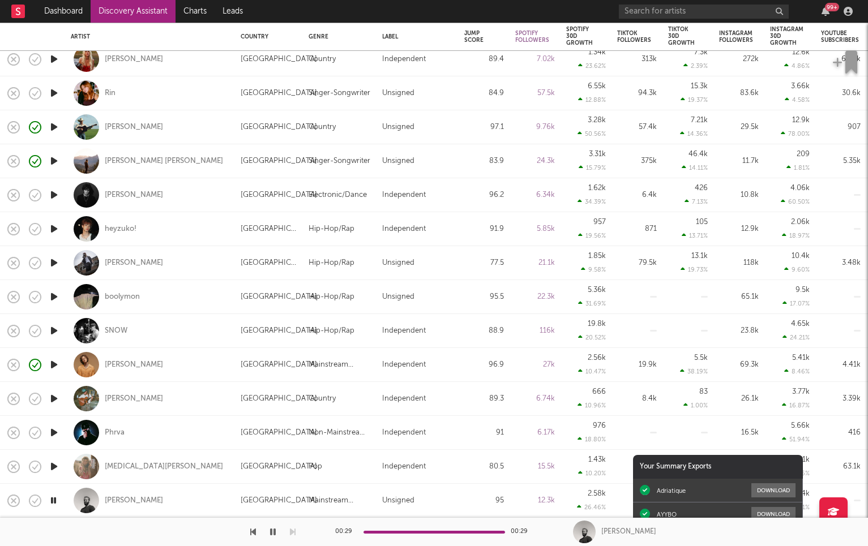 This screenshot has height=546, width=868. Describe the element at coordinates (699, 256) in the screenshot. I see `div: 13.1k` at that location.